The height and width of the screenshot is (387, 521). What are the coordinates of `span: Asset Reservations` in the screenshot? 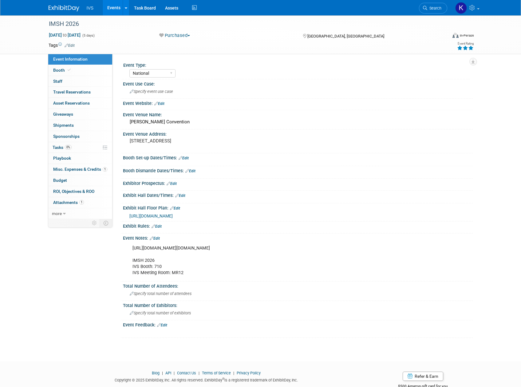 It's located at (71, 103).